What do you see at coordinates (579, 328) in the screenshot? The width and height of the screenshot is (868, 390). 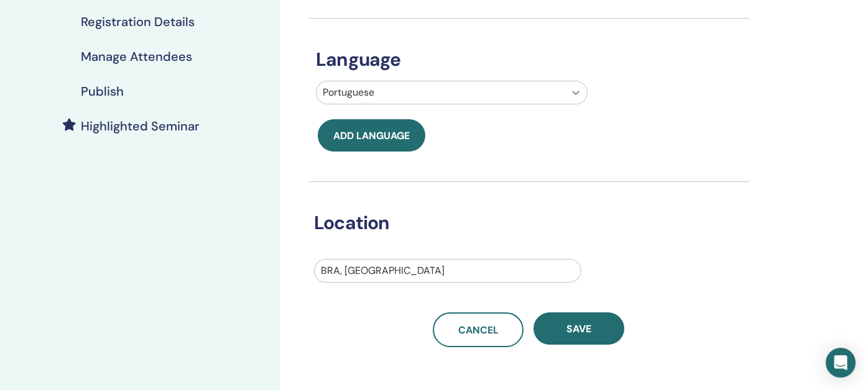 I see `button: Save` at bounding box center [579, 328].